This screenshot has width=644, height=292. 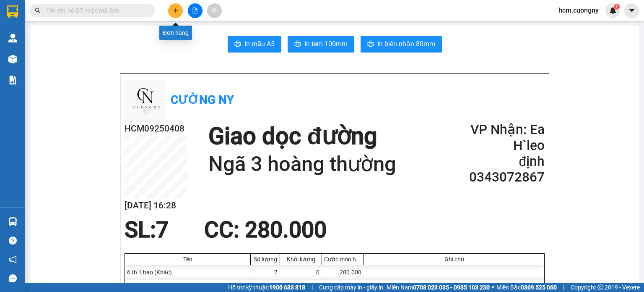 What do you see at coordinates (579, 10) in the screenshot?
I see `span: hcm.cuongny` at bounding box center [579, 10].